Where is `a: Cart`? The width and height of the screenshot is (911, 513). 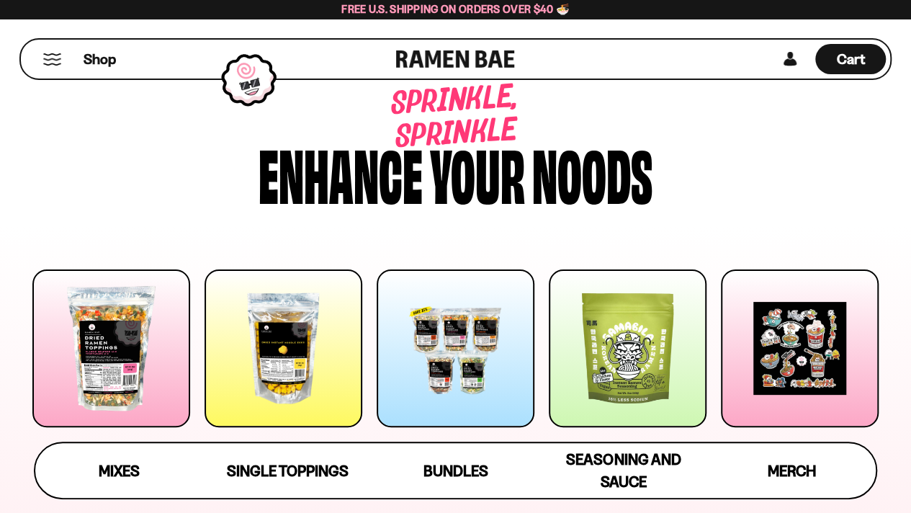 a: Cart is located at coordinates (851, 59).